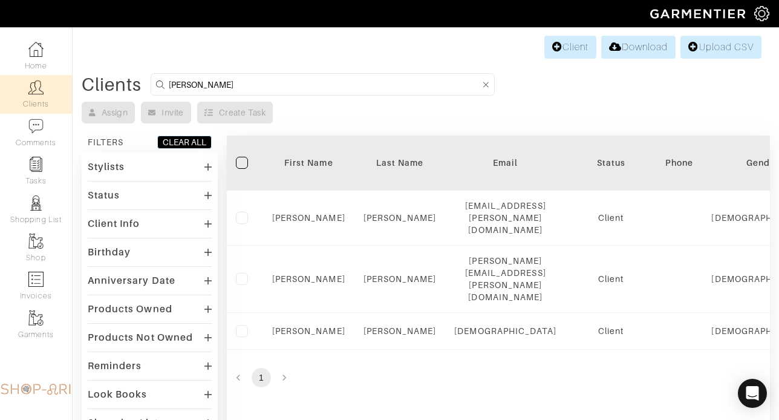 The height and width of the screenshot is (420, 779). I want to click on div: Clients, so click(111, 85).